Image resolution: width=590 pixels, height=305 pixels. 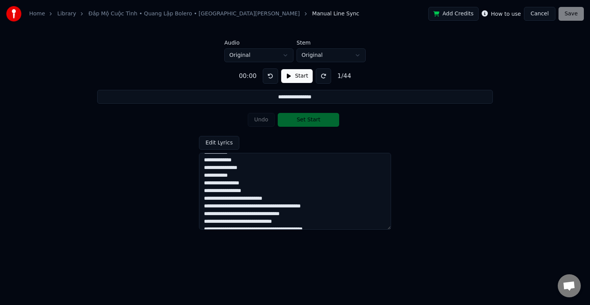 What do you see at coordinates (194, 14) in the screenshot?
I see `nav: breadcrumb` at bounding box center [194, 14].